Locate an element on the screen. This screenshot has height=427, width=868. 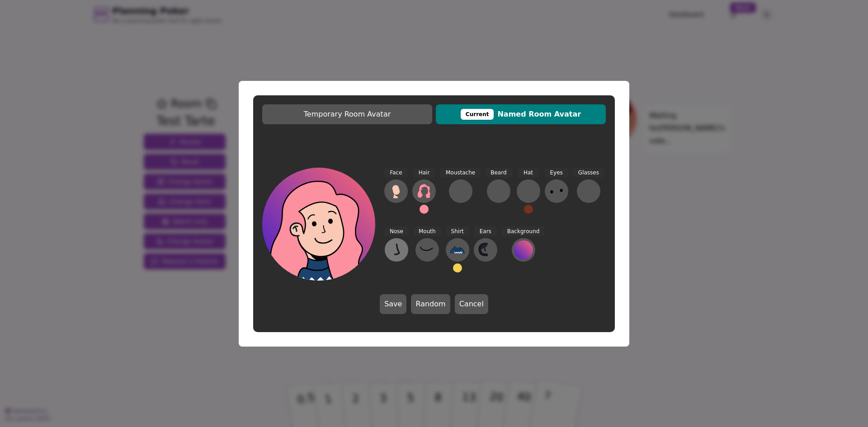
span: Background is located at coordinates (524, 232).